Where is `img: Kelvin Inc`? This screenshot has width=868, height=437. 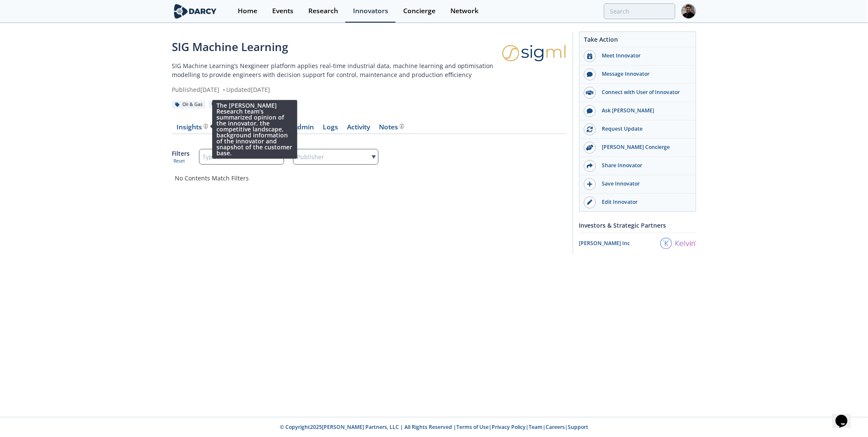
img: Kelvin Inc is located at coordinates (678, 244).